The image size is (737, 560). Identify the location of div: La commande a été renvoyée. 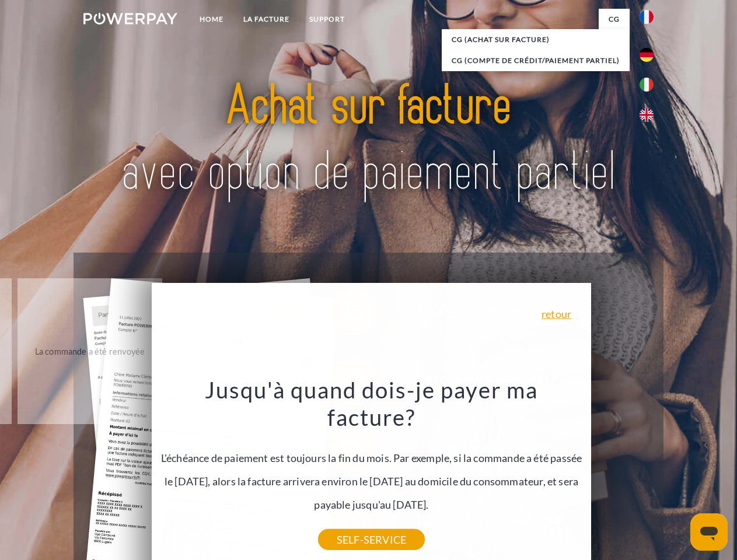
(90, 350).